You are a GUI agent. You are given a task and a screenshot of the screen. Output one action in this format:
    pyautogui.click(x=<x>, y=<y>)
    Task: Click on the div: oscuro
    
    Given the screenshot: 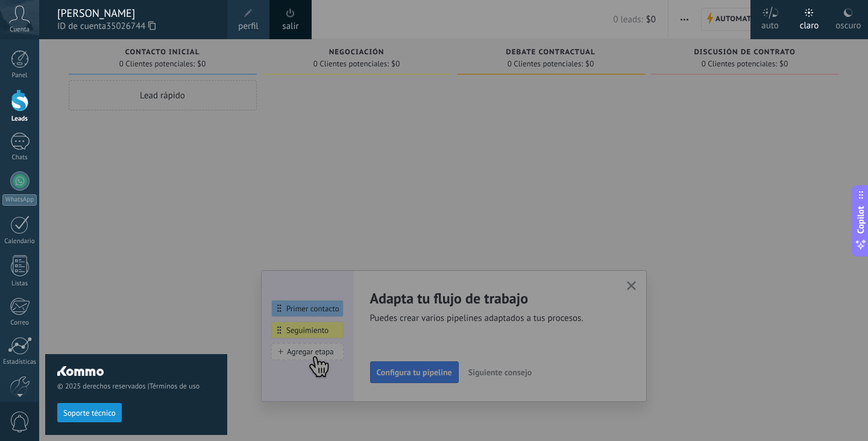 What is the action you would take?
    pyautogui.click(x=849, y=24)
    